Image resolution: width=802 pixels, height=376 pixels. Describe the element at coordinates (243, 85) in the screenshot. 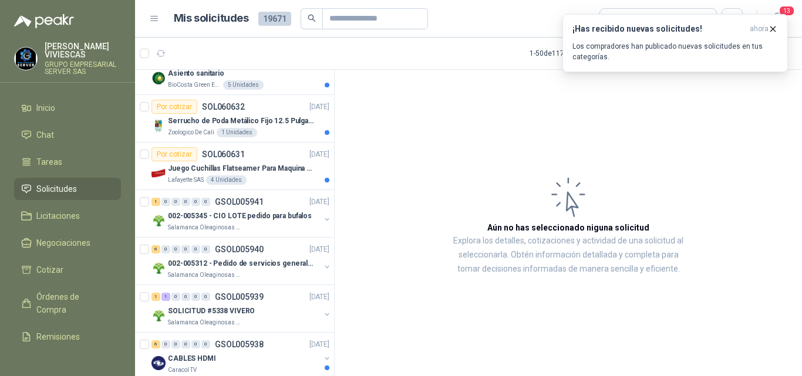

I see `div: 5 Unidades` at that location.